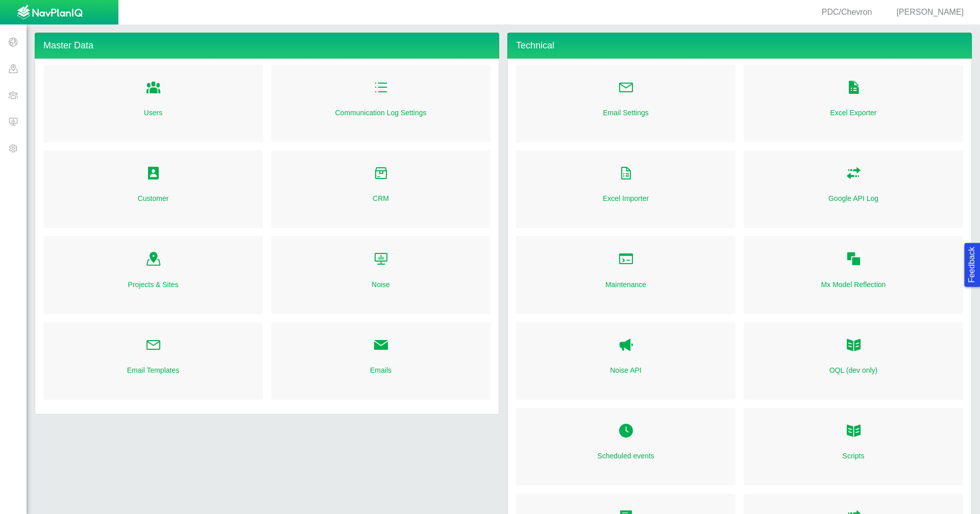 This screenshot has height=514, width=980. What do you see at coordinates (381, 103) in the screenshot?
I see `div: Folder Open Icon Communication Log Settings` at bounding box center [381, 103].